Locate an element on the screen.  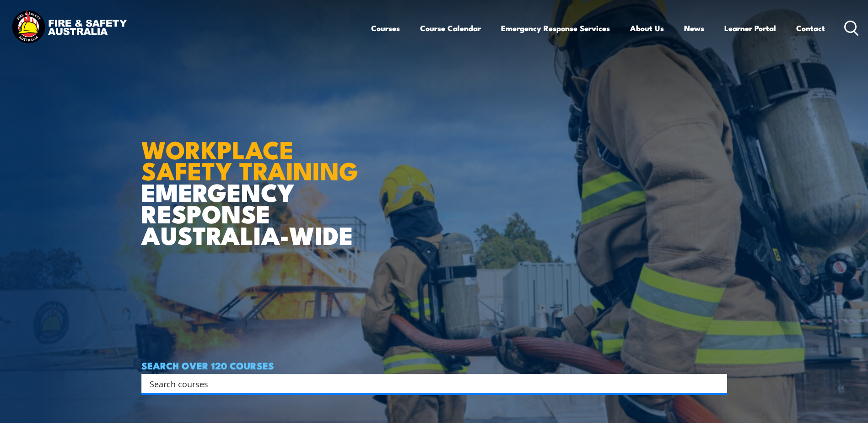
a: Contact is located at coordinates (810, 28).